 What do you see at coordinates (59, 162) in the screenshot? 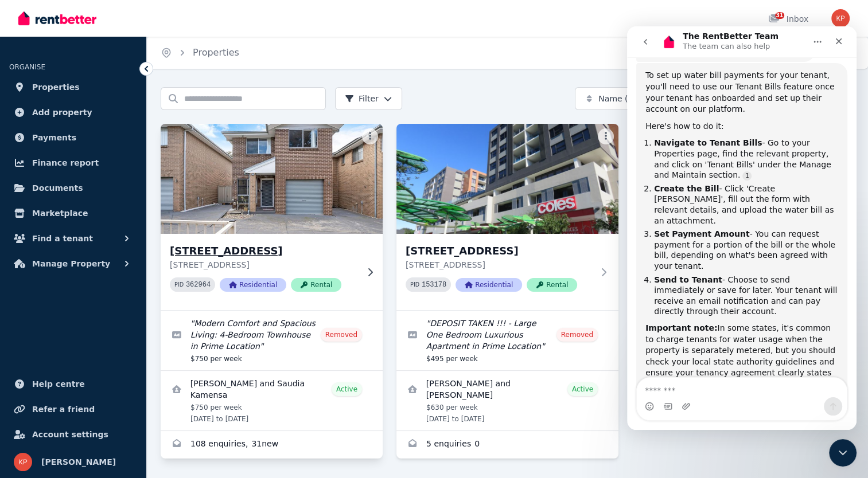
I see `b: Create the Bill` at bounding box center [59, 162].